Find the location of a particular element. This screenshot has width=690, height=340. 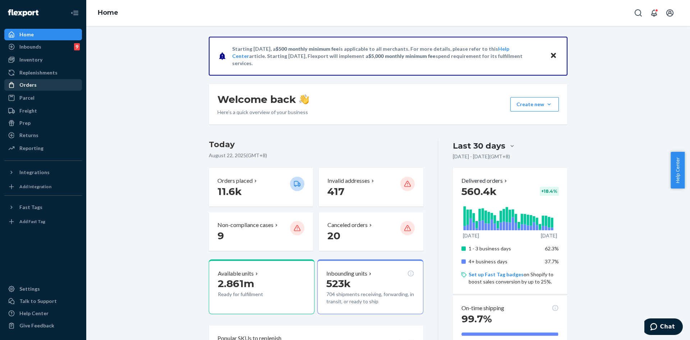

p: Delivered orders is located at coordinates (485, 180).